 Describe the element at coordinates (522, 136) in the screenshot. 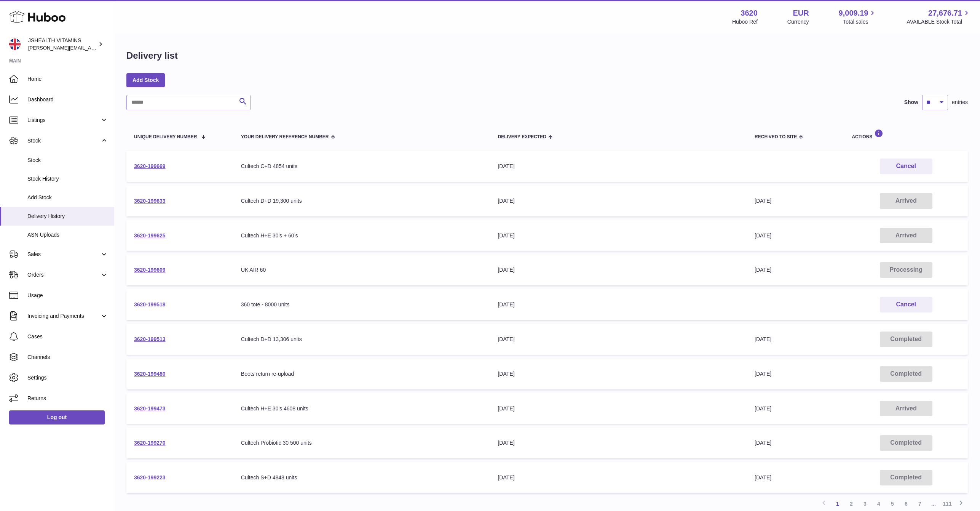

I see `span: Delivery Expected` at that location.